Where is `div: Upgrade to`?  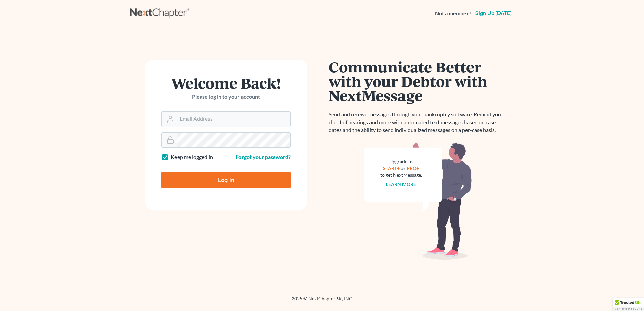 div: Upgrade to is located at coordinates (401, 162).